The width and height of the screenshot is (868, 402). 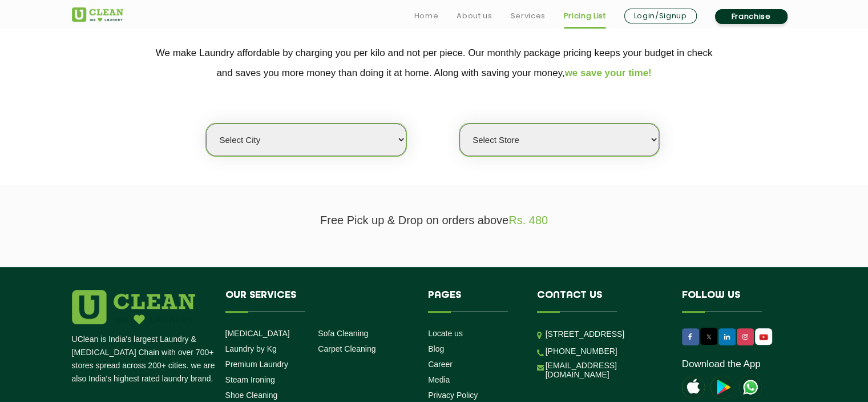 I want to click on a: Franchise, so click(x=751, y=17).